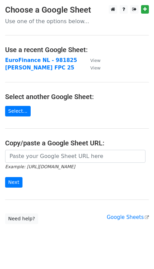 The height and width of the screenshot is (269, 154). What do you see at coordinates (128, 218) in the screenshot?
I see `a: Google Sheets` at bounding box center [128, 218].